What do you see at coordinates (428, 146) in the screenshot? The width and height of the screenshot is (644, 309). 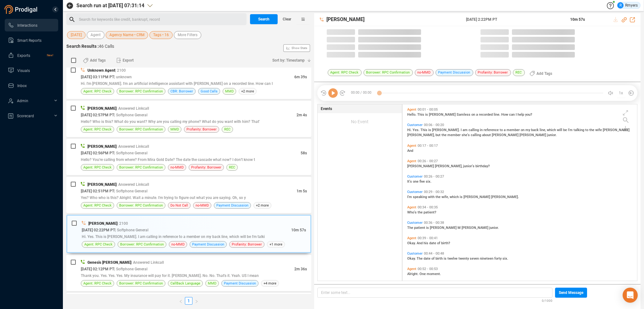 I see `span: 00:17 - 00:17` at bounding box center [428, 146].